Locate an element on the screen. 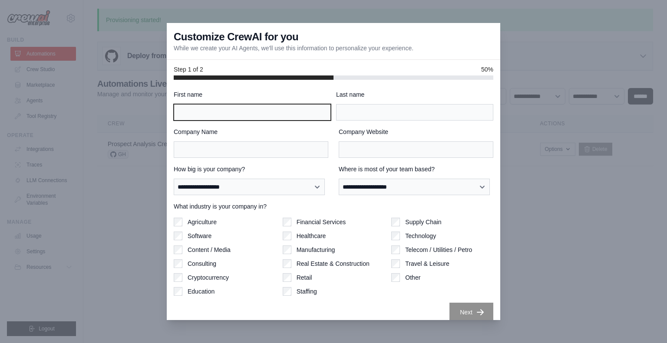  label: Supply Chain is located at coordinates (423, 222).